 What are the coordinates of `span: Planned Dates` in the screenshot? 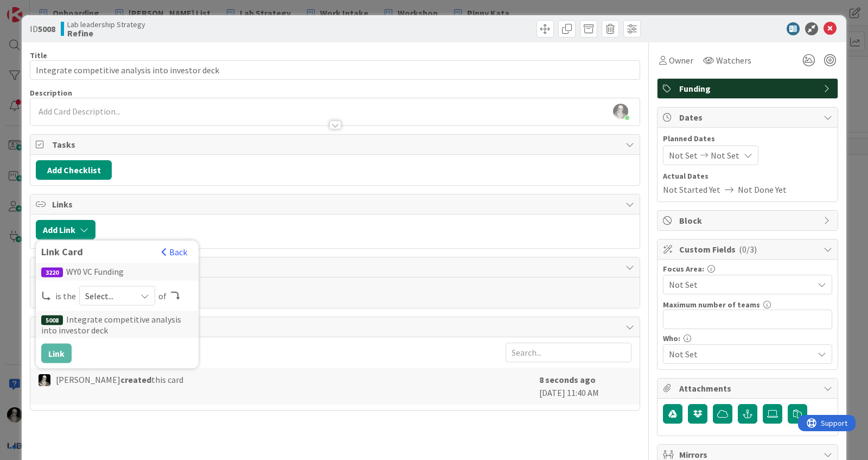 It's located at (748, 138).